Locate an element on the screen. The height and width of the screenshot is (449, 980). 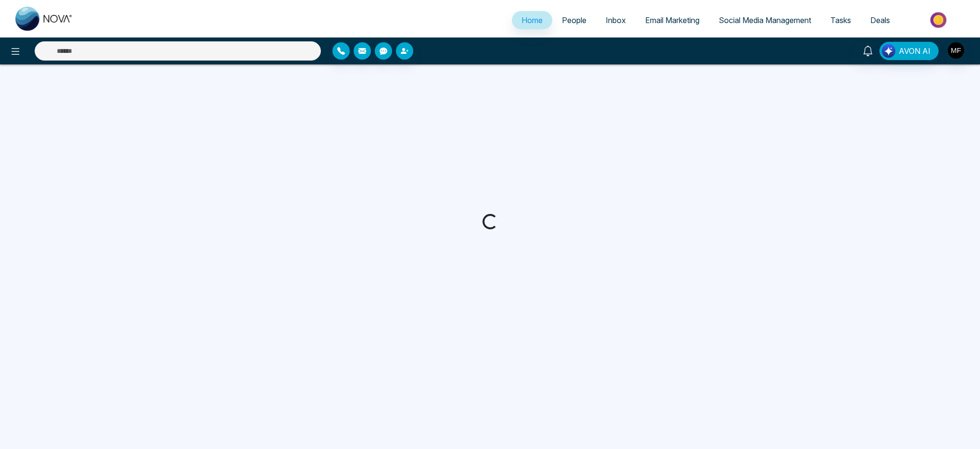
span: AVON AI is located at coordinates (915, 51).